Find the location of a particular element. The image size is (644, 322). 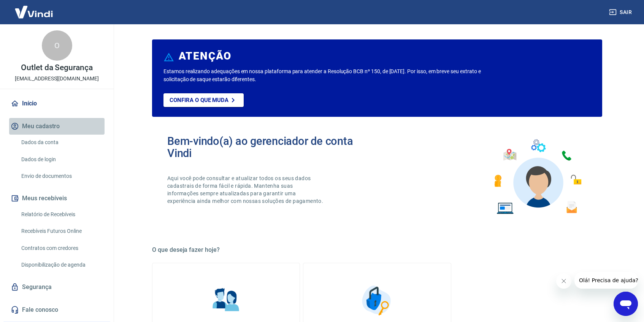

img: Imagem de um avatar masculino com diversos icones exemplificando as funcionalidades do gerenciado... is located at coordinates (538, 177).